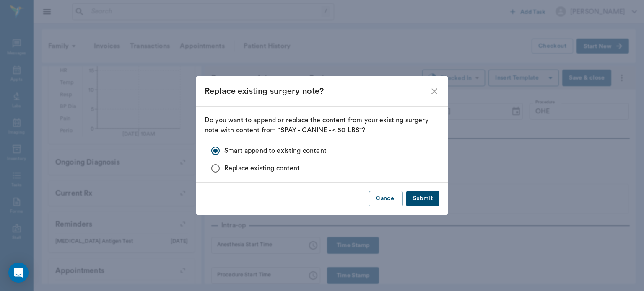  Describe the element at coordinates (322, 146) in the screenshot. I see `div: Do you want to append or replace the content from your existing surgery note with content from "S...` at that location.